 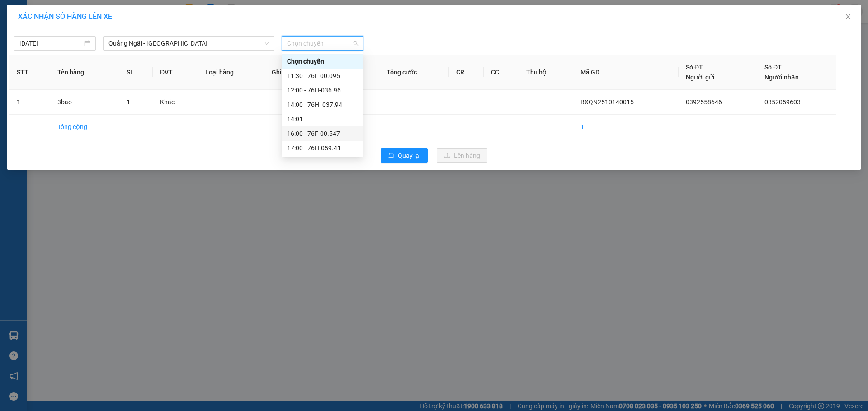 I want to click on th: Loại hàng, so click(x=232, y=73).